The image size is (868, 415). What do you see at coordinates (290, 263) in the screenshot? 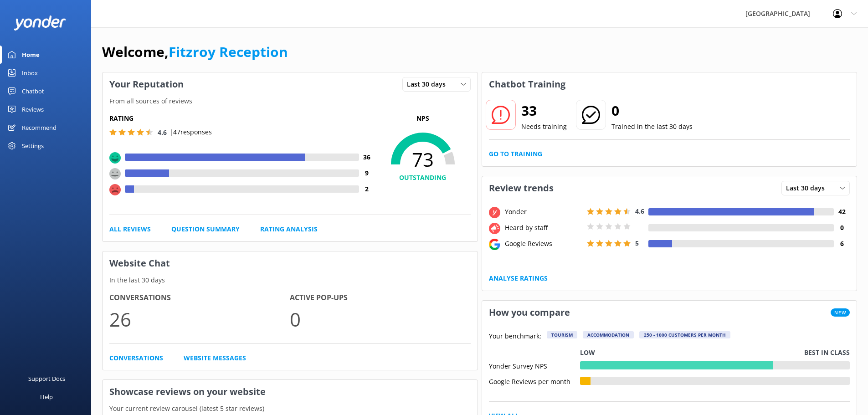
I see `h3: Website Chat` at bounding box center [290, 263].